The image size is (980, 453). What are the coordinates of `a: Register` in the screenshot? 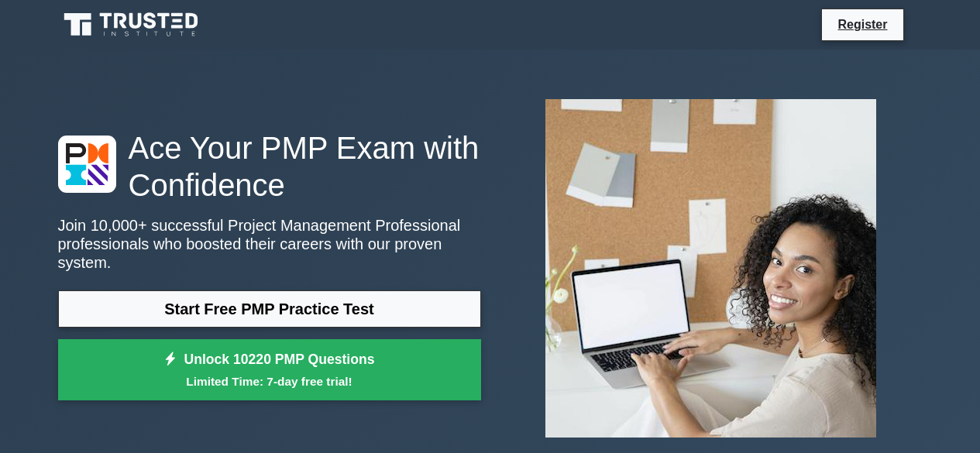 It's located at (862, 24).